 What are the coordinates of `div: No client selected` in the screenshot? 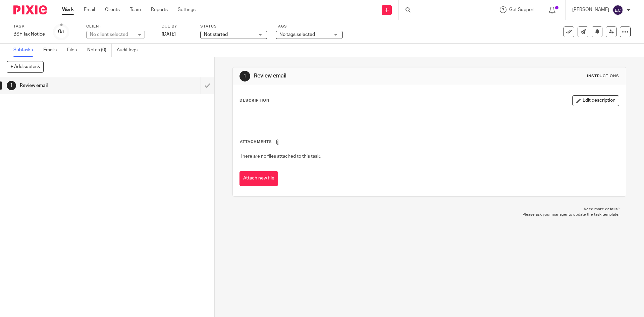 It's located at (112, 34).